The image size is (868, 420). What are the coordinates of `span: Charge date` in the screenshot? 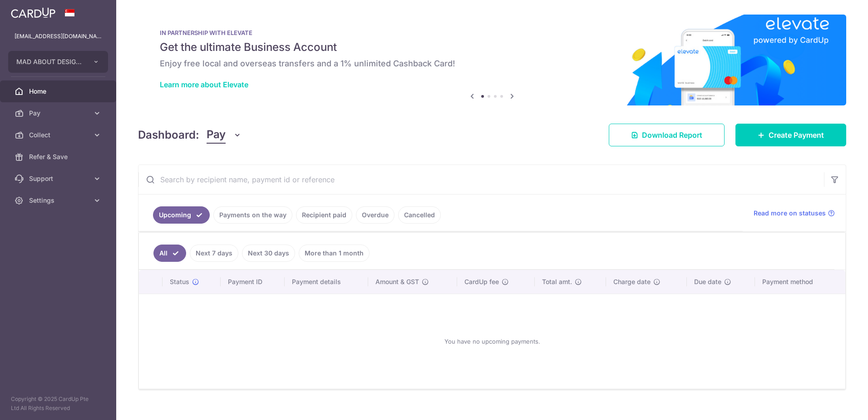 It's located at (632, 282).